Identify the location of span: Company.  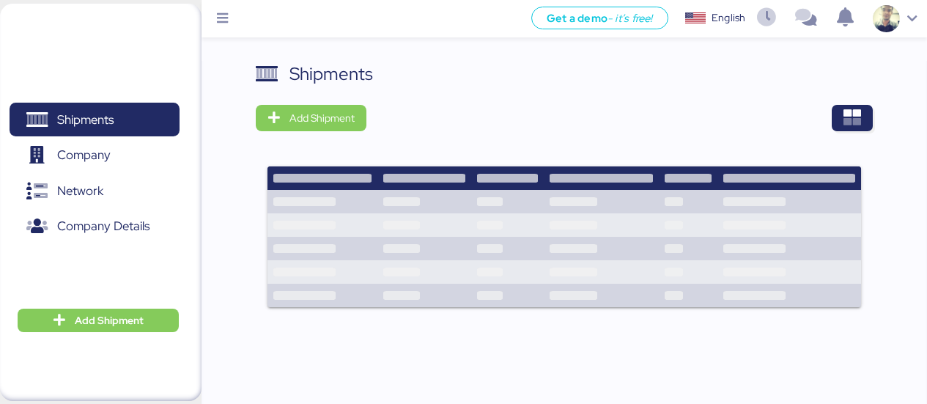
(84, 155).